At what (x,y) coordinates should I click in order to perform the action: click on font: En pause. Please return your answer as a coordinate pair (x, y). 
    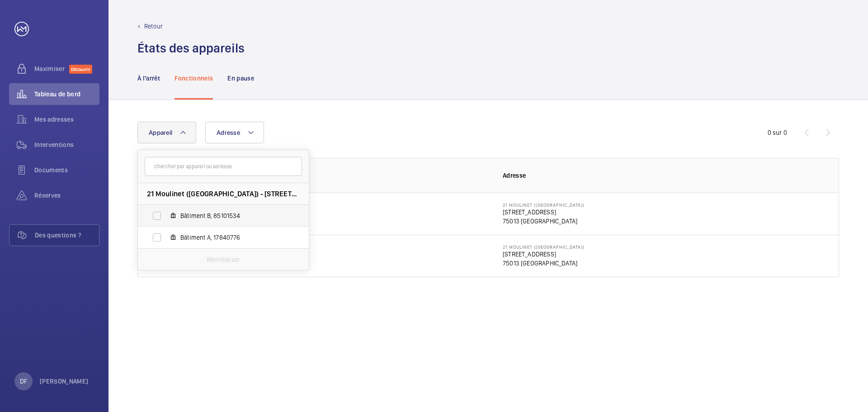
    Looking at the image, I should click on (241, 78).